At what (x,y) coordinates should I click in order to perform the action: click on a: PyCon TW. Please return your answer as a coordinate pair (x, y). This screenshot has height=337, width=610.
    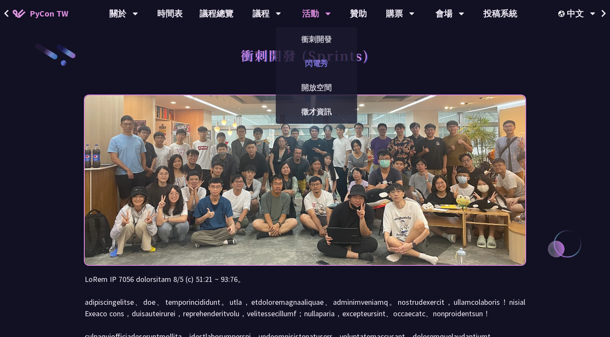
    Looking at the image, I should click on (40, 14).